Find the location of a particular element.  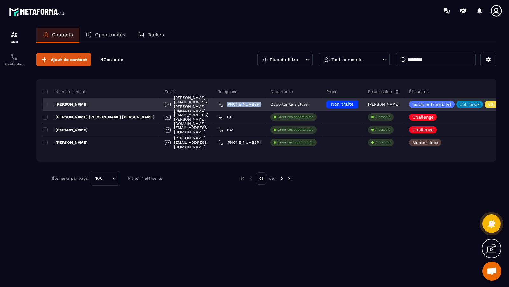

p: de 1 is located at coordinates (273, 178).